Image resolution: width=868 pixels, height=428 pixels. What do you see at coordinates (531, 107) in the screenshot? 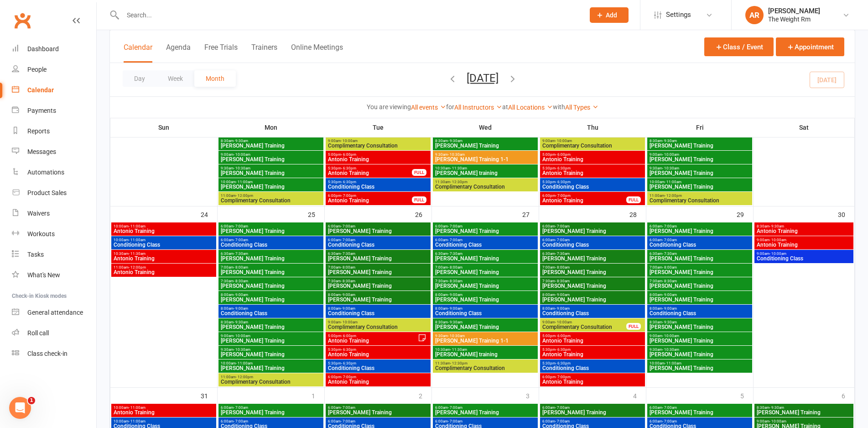
I see `a: All Locations` at bounding box center [531, 107].